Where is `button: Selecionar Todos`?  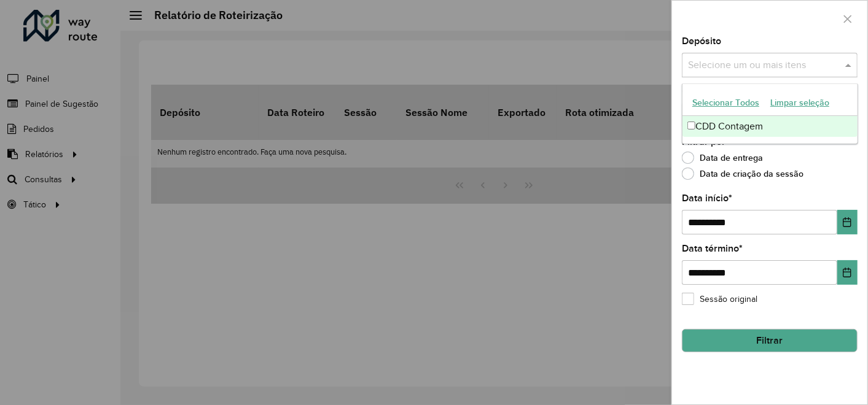 button: Selecionar Todos is located at coordinates (726, 102).